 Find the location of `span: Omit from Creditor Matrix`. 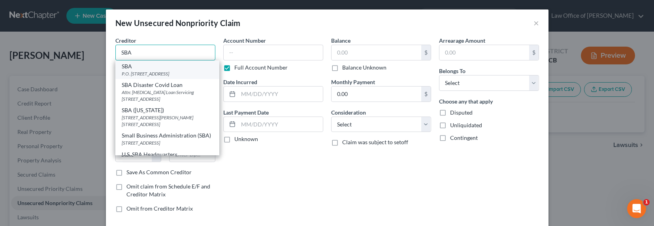

span: Omit from Creditor Matrix is located at coordinates (160, 208).